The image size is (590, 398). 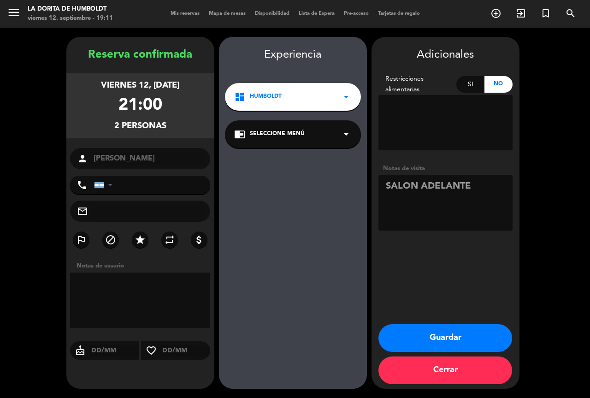 What do you see at coordinates (571, 13) in the screenshot?
I see `i: search` at bounding box center [571, 13].